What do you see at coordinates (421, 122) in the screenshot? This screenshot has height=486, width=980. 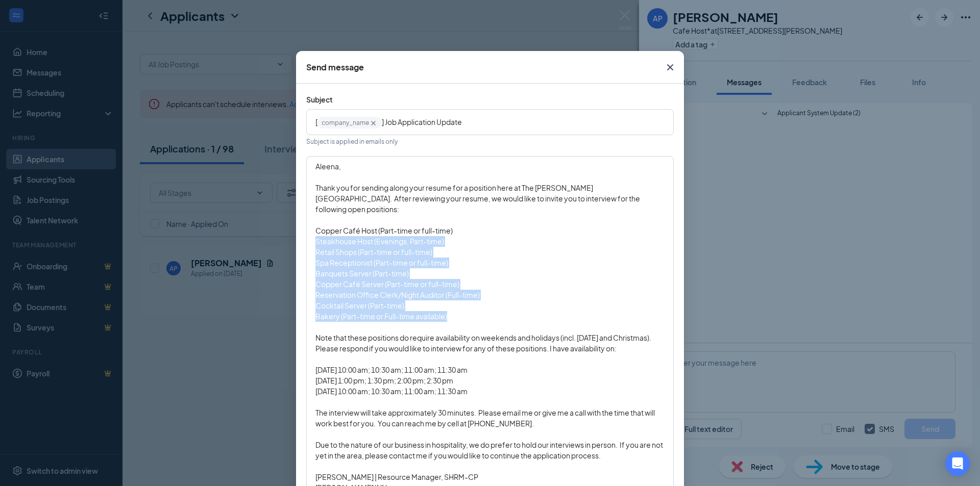 I see `span: ] Job Application Update` at bounding box center [421, 122].